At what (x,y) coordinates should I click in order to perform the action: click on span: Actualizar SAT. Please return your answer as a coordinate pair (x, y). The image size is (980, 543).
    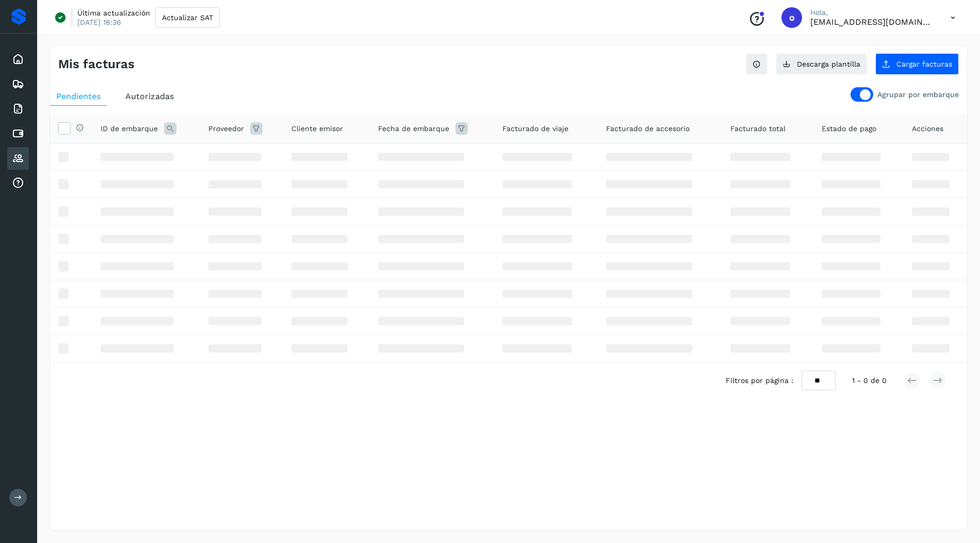
    Looking at the image, I should click on (187, 18).